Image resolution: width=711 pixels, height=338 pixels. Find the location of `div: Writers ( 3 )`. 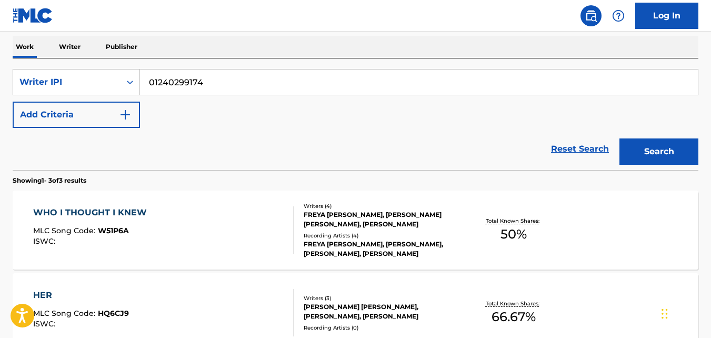

div: Writers ( 3 ) is located at coordinates (380, 298).